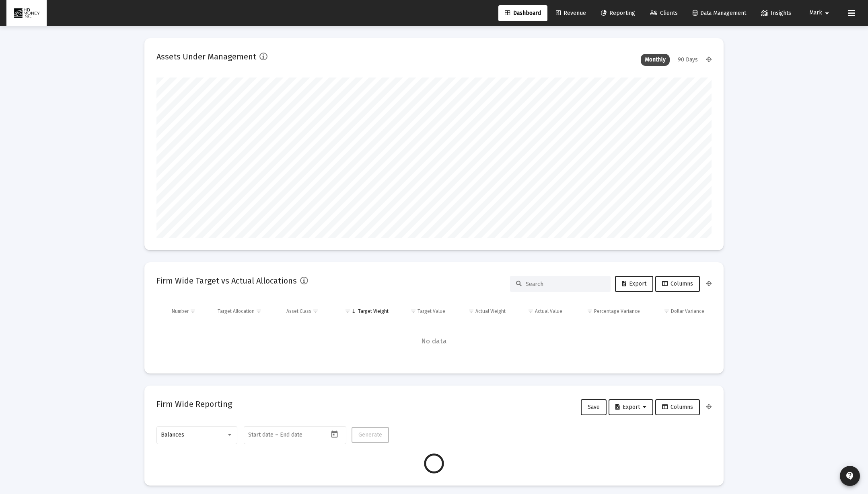 The height and width of the screenshot is (494, 868). What do you see at coordinates (571, 13) in the screenshot?
I see `span: Revenue` at bounding box center [571, 13].